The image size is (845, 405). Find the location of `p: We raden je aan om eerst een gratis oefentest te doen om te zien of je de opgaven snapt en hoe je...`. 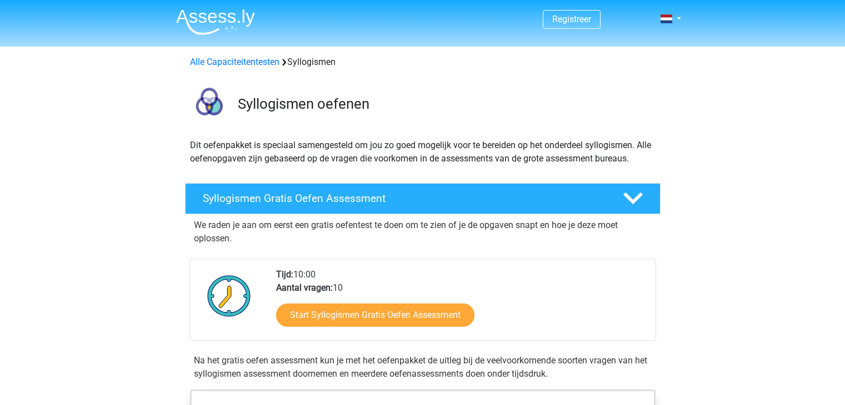

p: We raden je aan om eerst een gratis oefentest te doen om te zien of je de opgaven snapt en hoe je... is located at coordinates (423, 232).